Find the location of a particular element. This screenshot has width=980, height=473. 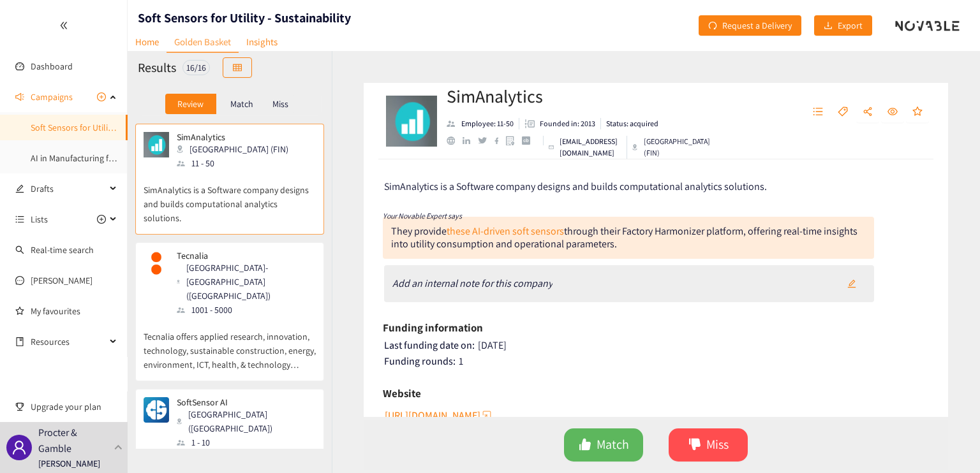

button: eye is located at coordinates (893, 112).